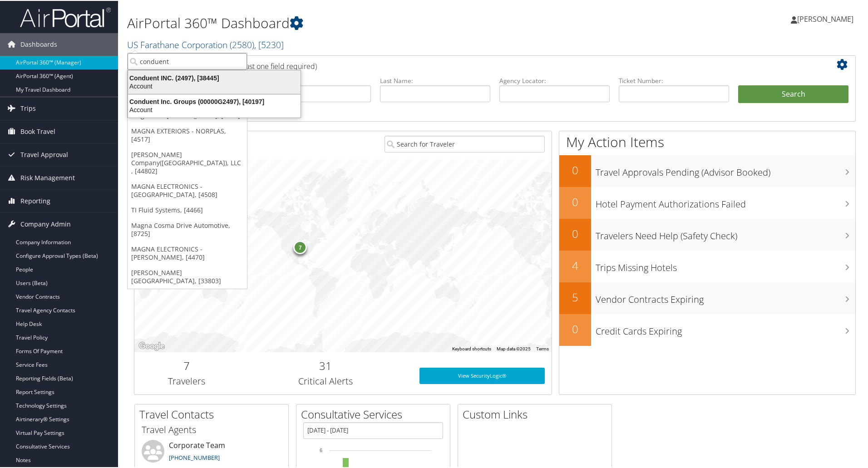  I want to click on a: Magna Cosma Drive Automotive, [8725], so click(187, 228).